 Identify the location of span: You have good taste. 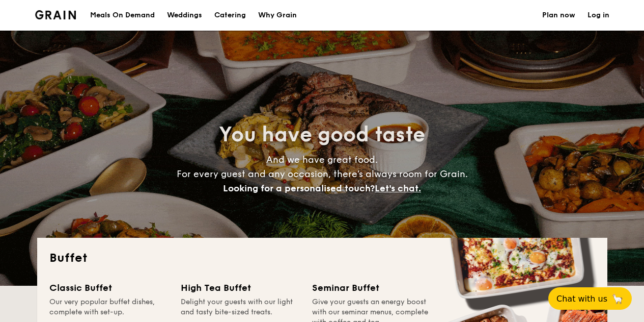
(322, 134).